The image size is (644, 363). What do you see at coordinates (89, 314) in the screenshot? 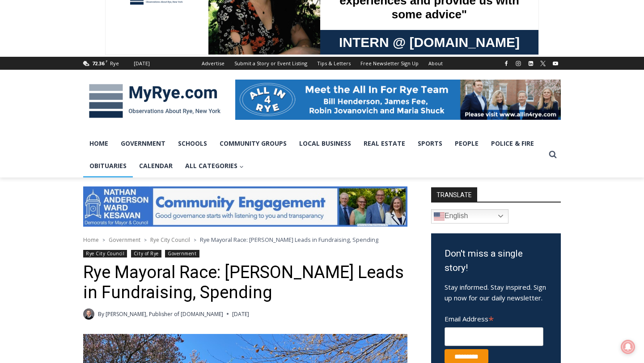
I see `a: Author image` at bounding box center [89, 314].